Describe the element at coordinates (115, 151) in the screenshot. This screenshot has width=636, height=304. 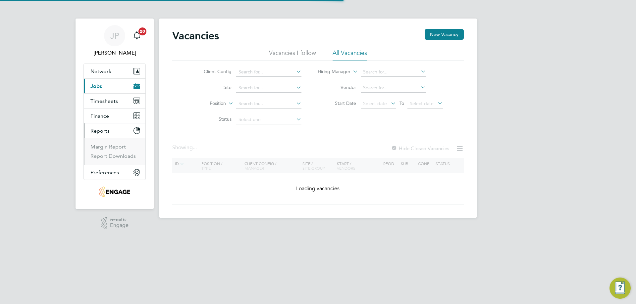
I see `div: Reports` at that location.